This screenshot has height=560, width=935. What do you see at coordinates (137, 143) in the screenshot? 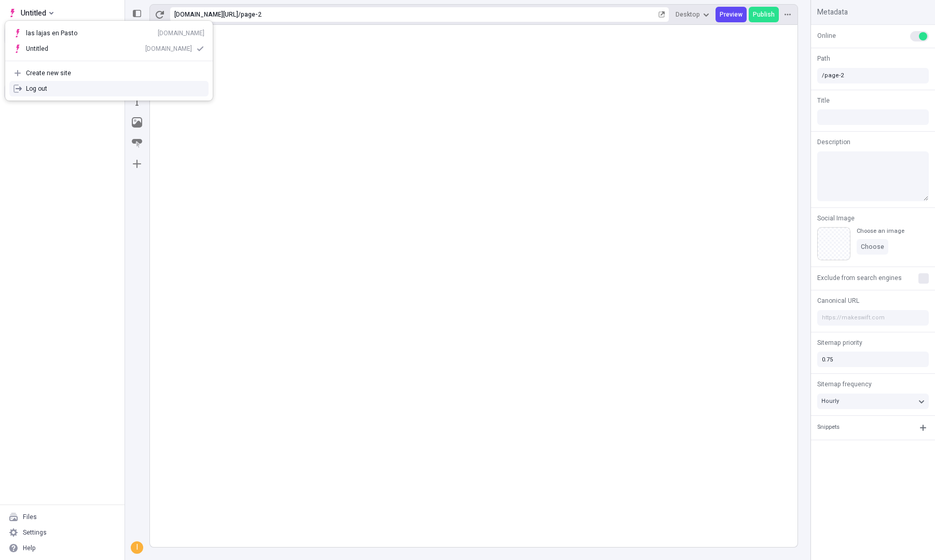
I see `button: Button` at bounding box center [137, 143].